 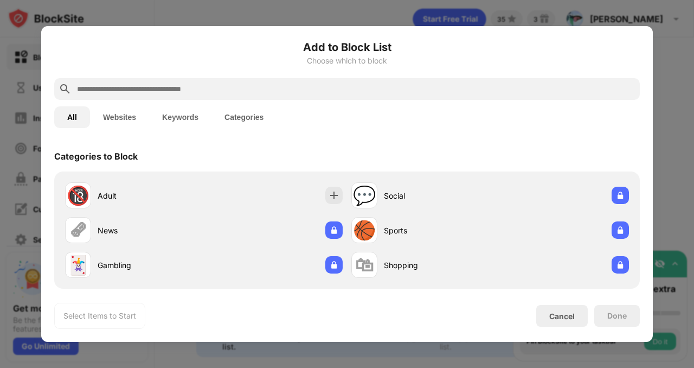 What do you see at coordinates (562, 316) in the screenshot?
I see `div: Cancel` at bounding box center [562, 316].